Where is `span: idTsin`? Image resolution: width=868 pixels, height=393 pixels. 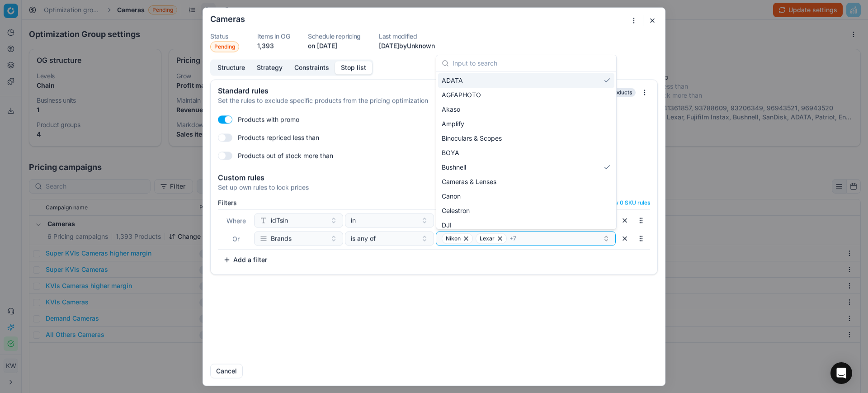 span: idTsin is located at coordinates (279, 220).